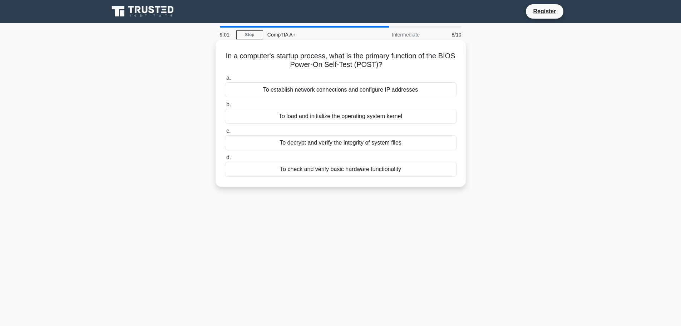  I want to click on div: Intermediate, so click(393, 35).